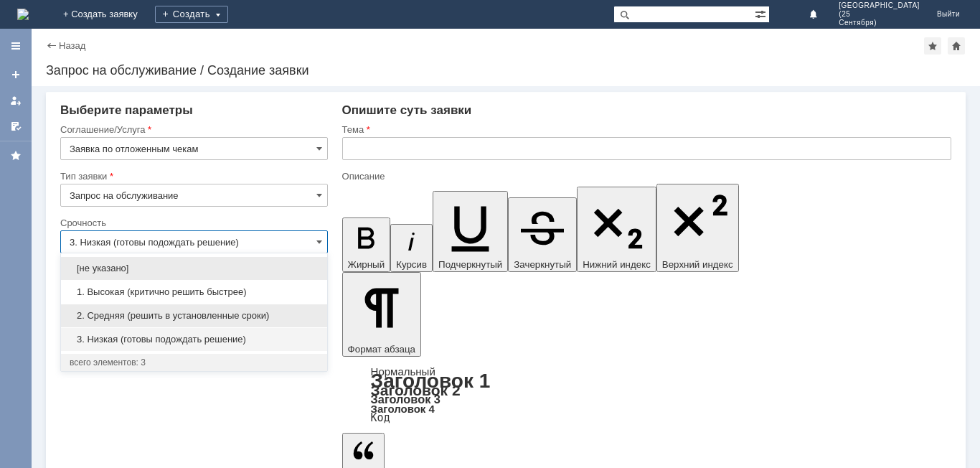 The height and width of the screenshot is (468, 980). Describe the element at coordinates (697, 227) in the screenshot. I see `button: Верхний индекс` at that location.